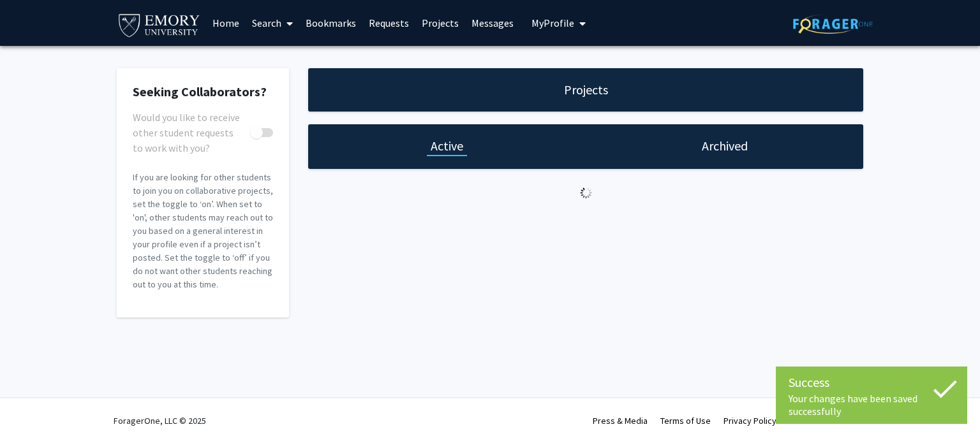  What do you see at coordinates (273, 23) in the screenshot?
I see `a: Search` at bounding box center [273, 23].